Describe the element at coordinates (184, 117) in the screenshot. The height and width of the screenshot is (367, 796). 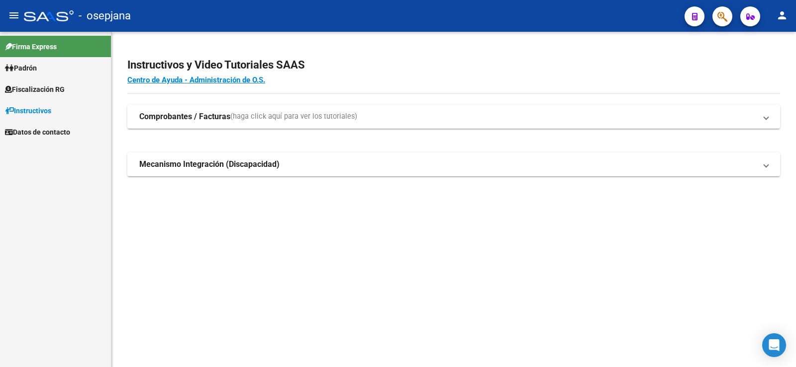
I see `strong: Comprobantes / Facturas` at that location.